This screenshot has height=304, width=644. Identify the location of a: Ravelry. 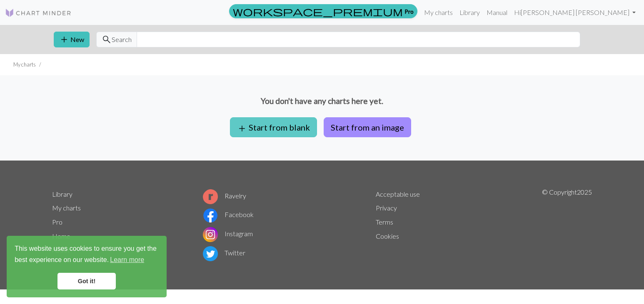
(224, 196).